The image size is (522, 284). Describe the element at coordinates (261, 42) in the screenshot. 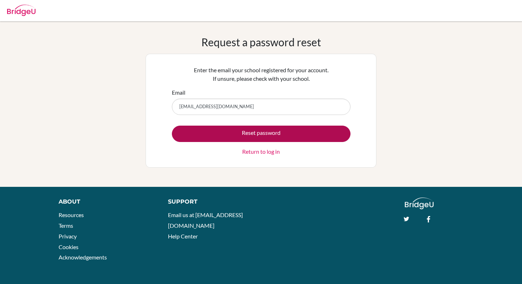

I see `h1: Request a password reset` at that location.